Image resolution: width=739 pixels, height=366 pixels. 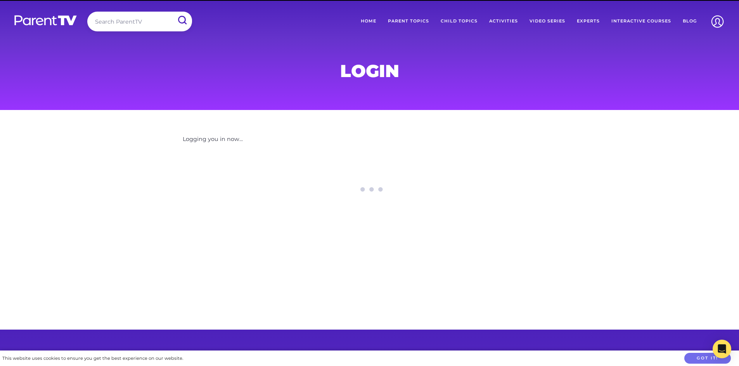 What do you see at coordinates (641, 21) in the screenshot?
I see `a: Interactive Courses` at bounding box center [641, 21].